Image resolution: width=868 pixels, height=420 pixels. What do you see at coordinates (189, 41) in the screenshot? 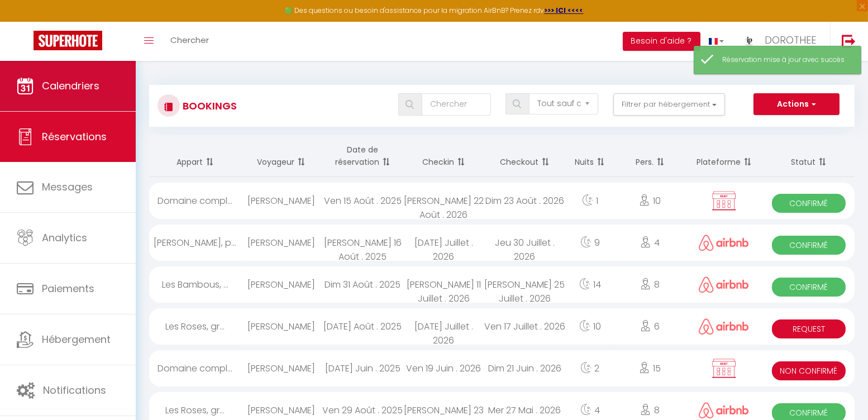
I see `a: Chercher` at bounding box center [189, 41].